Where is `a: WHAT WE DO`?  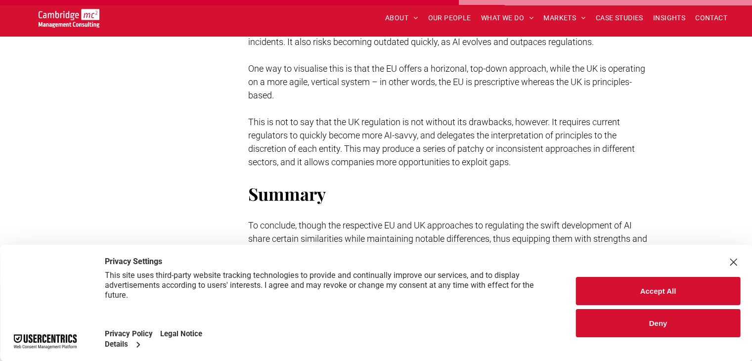 a: WHAT WE DO is located at coordinates (507, 18).